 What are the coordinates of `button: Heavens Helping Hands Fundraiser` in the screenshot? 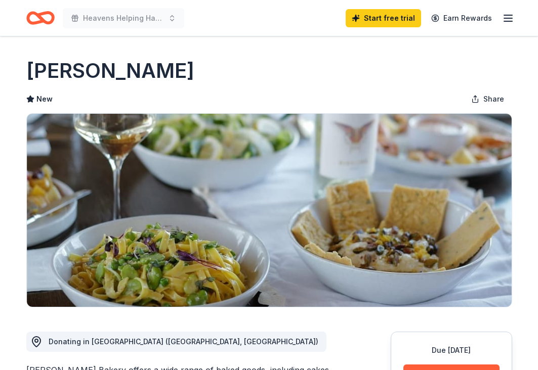 It's located at (123, 18).